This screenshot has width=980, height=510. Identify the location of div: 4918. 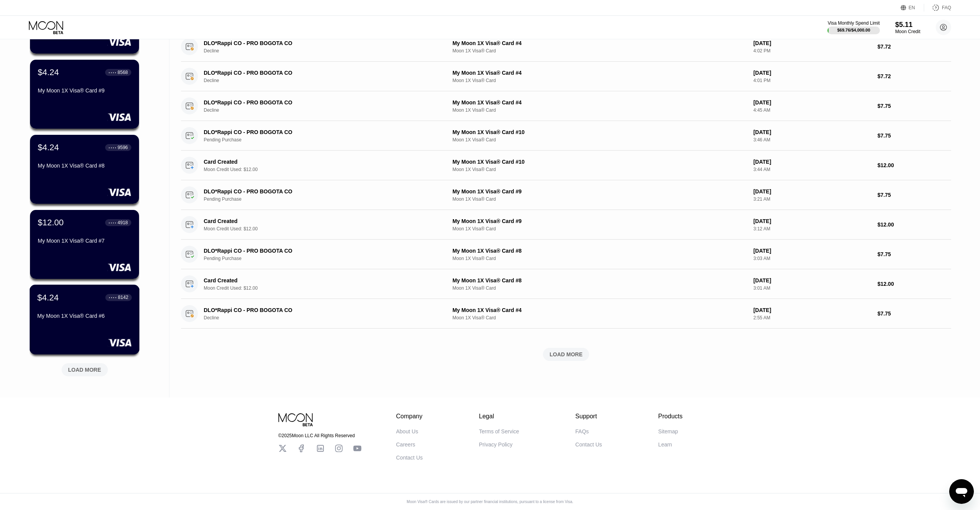
(122, 223).